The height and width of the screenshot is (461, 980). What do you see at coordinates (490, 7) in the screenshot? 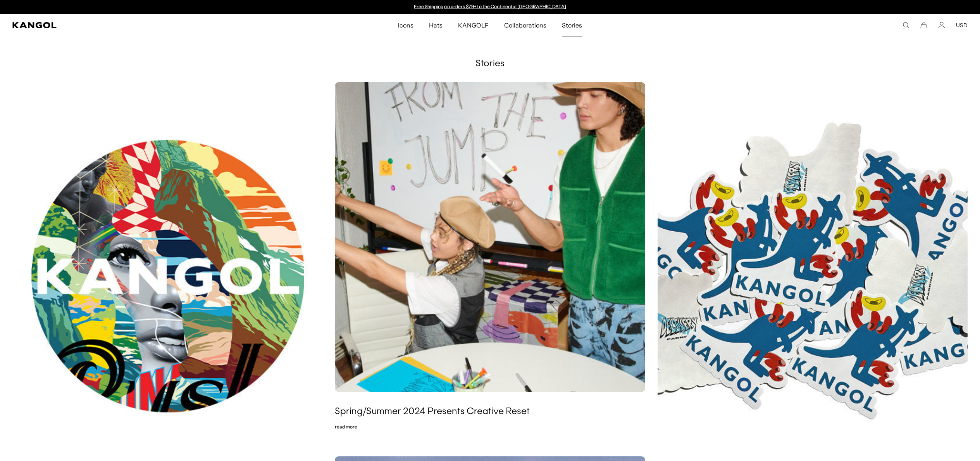
I see `slideshow-component: Announcement bar` at bounding box center [490, 7].